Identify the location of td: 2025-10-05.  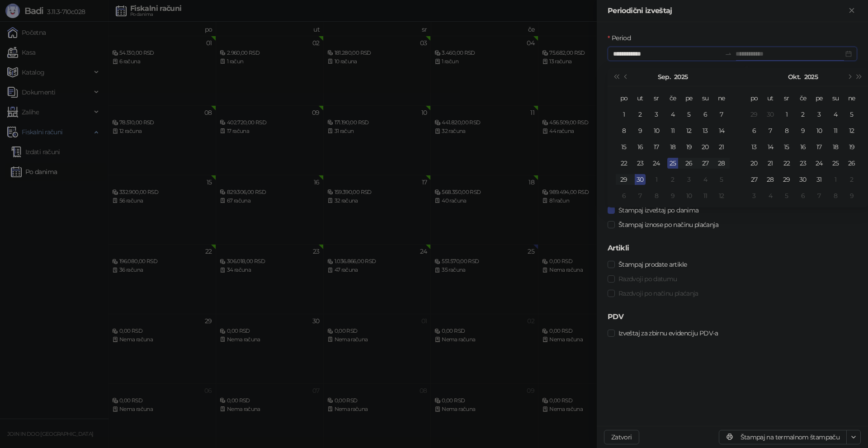
(852, 115).